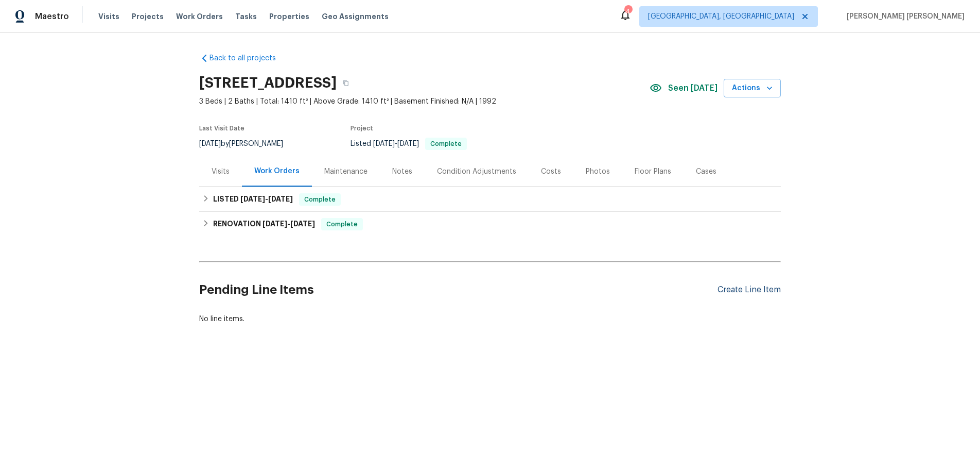 This screenshot has width=980, height=466. Describe the element at coordinates (199, 17) in the screenshot. I see `span: Work Orders` at that location.